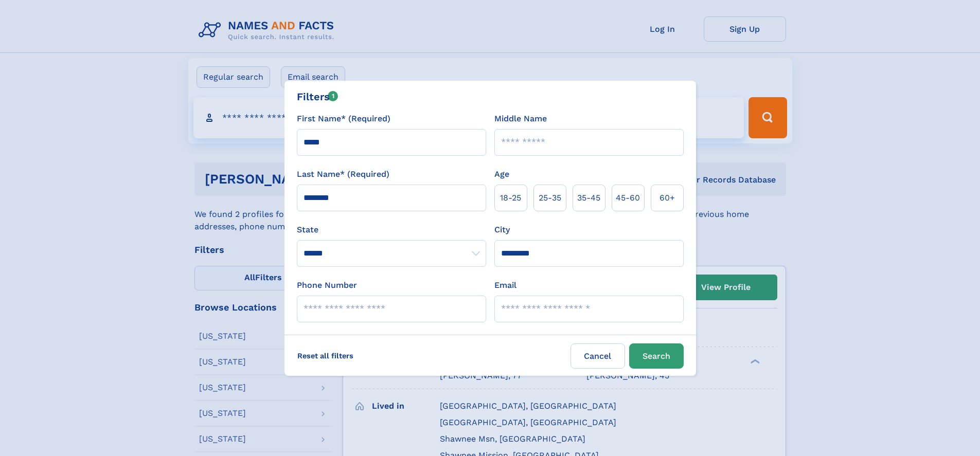 This screenshot has width=980, height=456. What do you see at coordinates (550, 198) in the screenshot?
I see `span: 25‑35` at bounding box center [550, 198].